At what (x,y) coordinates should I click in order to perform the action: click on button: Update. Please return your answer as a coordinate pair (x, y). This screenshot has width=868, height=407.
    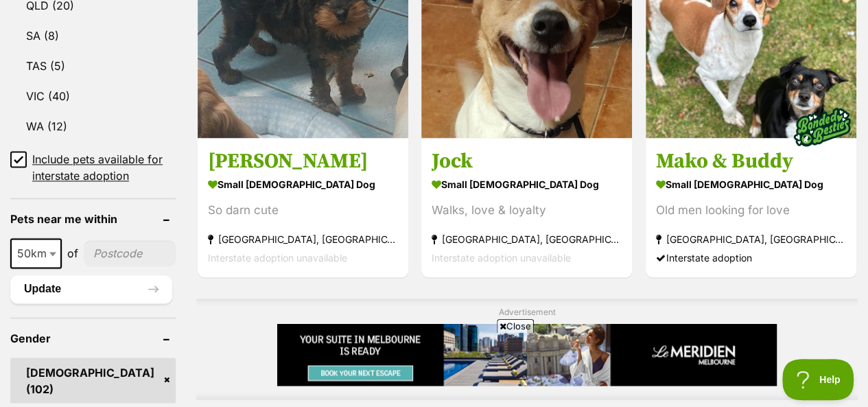
    Looking at the image, I should click on (91, 289).